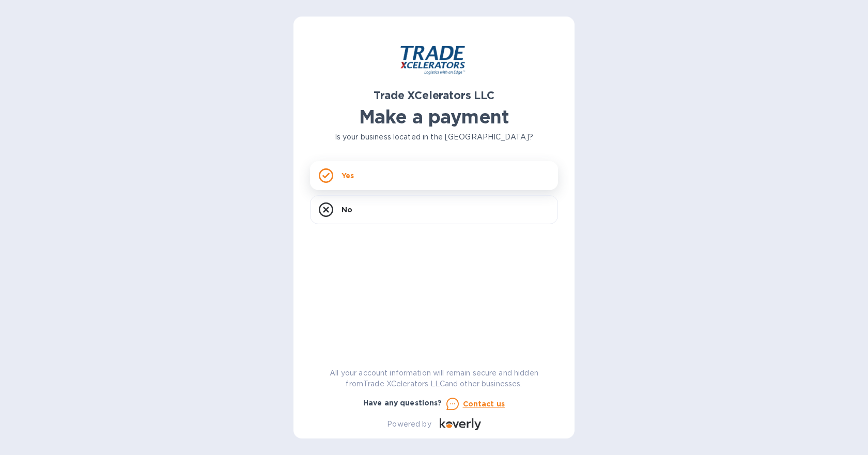  I want to click on p: Powered by, so click(408, 424).